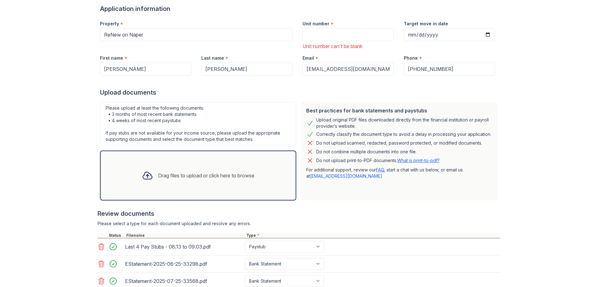 The image size is (600, 287). I want to click on div: Review documents, so click(299, 214).